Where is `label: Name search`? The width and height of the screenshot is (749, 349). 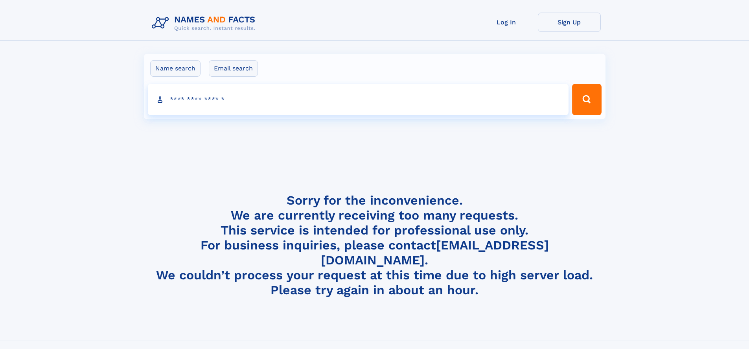 label: Name search is located at coordinates (175, 68).